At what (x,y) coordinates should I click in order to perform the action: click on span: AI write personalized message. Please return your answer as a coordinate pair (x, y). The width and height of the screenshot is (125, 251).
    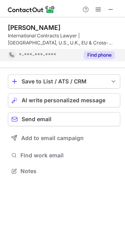
    Looking at the image, I should click on (63, 100).